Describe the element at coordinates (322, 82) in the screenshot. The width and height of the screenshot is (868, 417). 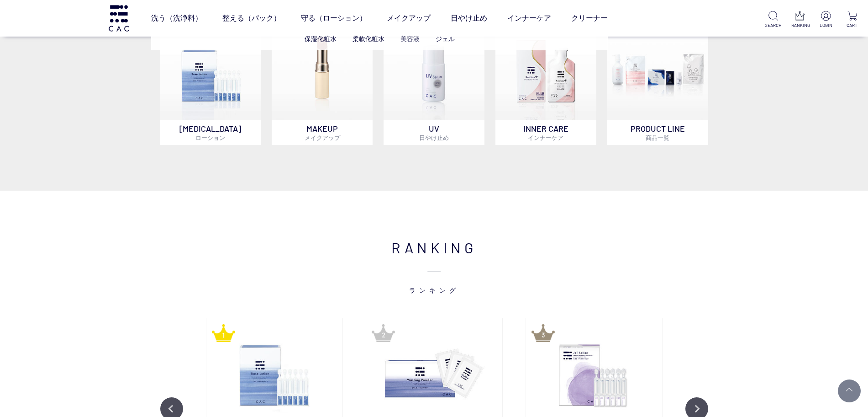
I see `a: MAKEUPメイクアップ` at that location.